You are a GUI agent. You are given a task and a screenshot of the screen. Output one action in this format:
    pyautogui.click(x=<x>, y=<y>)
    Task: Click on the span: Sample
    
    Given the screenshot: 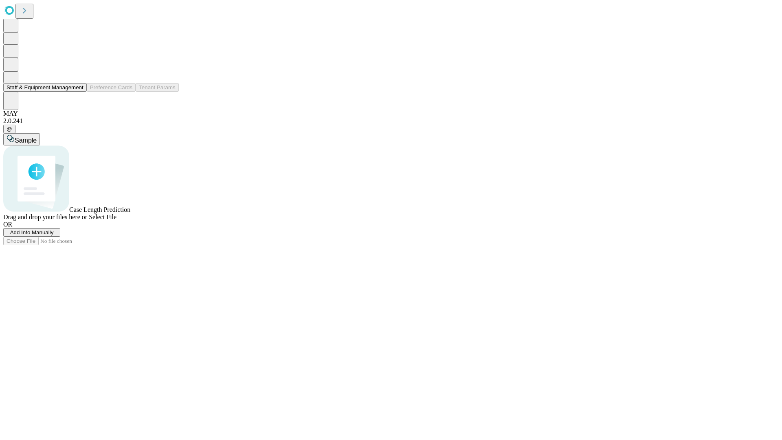 What is the action you would take?
    pyautogui.click(x=26, y=140)
    